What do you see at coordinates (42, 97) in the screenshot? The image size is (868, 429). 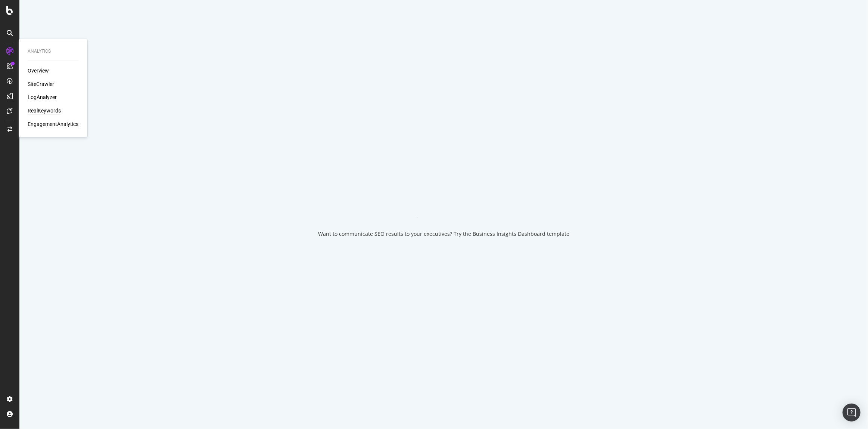 I see `a: LogAnalyzer` at bounding box center [42, 97].